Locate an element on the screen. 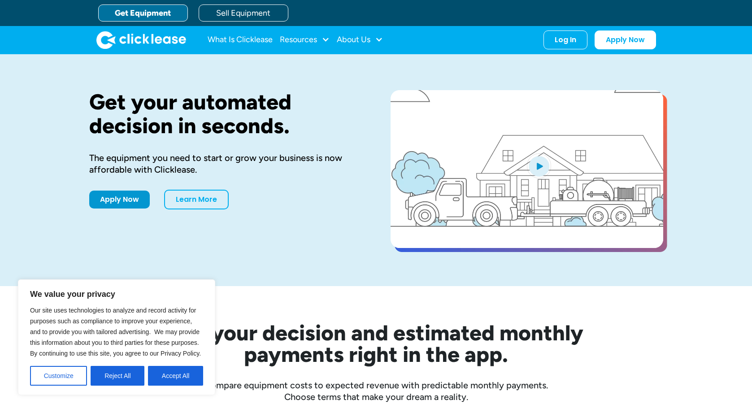 This screenshot has height=413, width=752. a: Get Equipment is located at coordinates (143, 13).